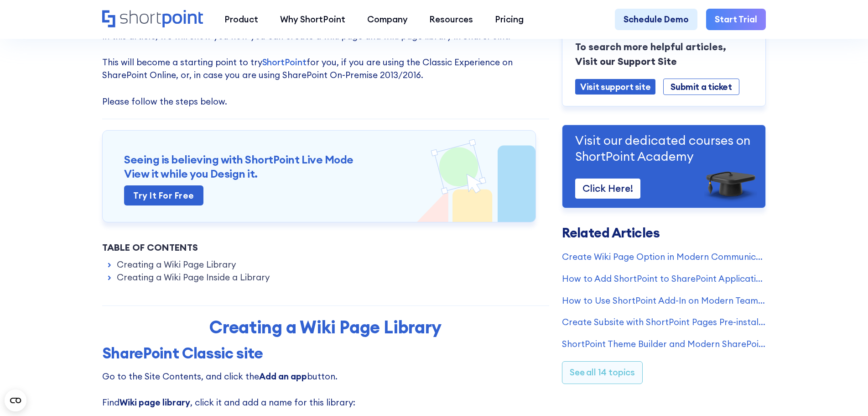  I want to click on p: Go to the Site Contents, and click the button. Find , click it and add a name for this library:, so click(326, 389).